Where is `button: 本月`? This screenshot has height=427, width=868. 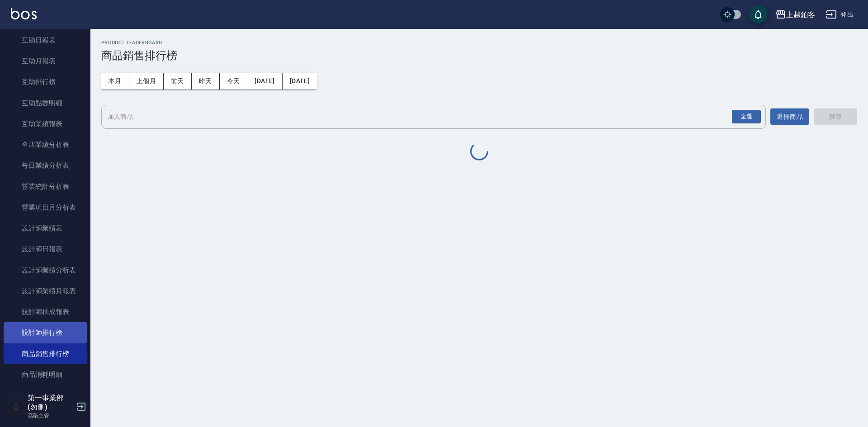 button: 本月 is located at coordinates (115, 81).